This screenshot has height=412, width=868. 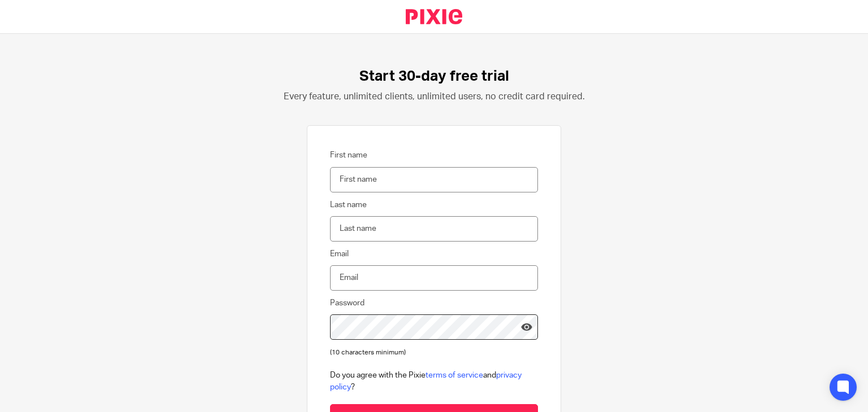 I want to click on p: Do you agree with the Pixie and ?, so click(x=434, y=381).